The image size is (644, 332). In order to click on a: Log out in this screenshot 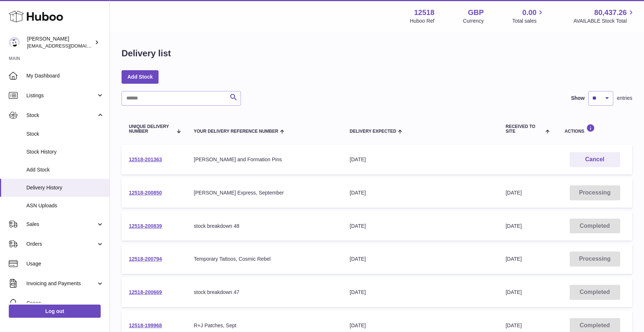, I will do `click(54, 311)`.